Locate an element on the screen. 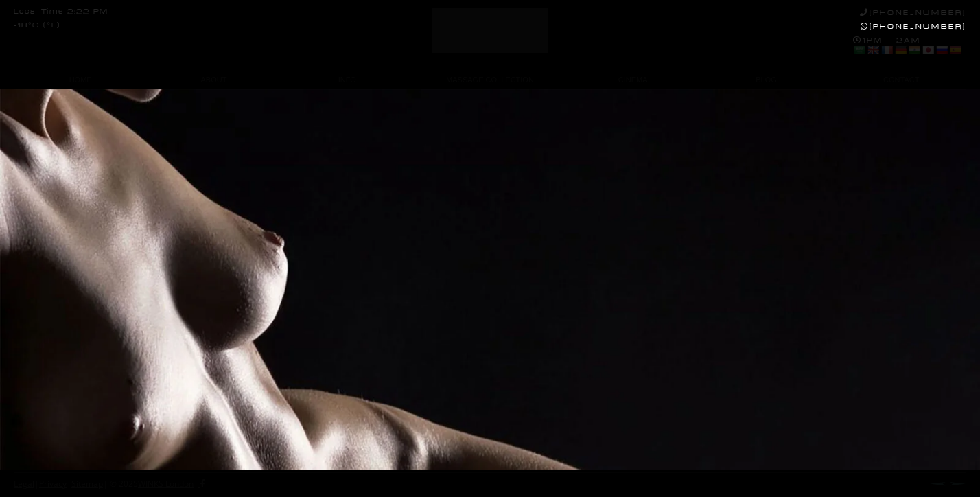 This screenshot has width=980, height=497. a: INFO is located at coordinates (348, 80).